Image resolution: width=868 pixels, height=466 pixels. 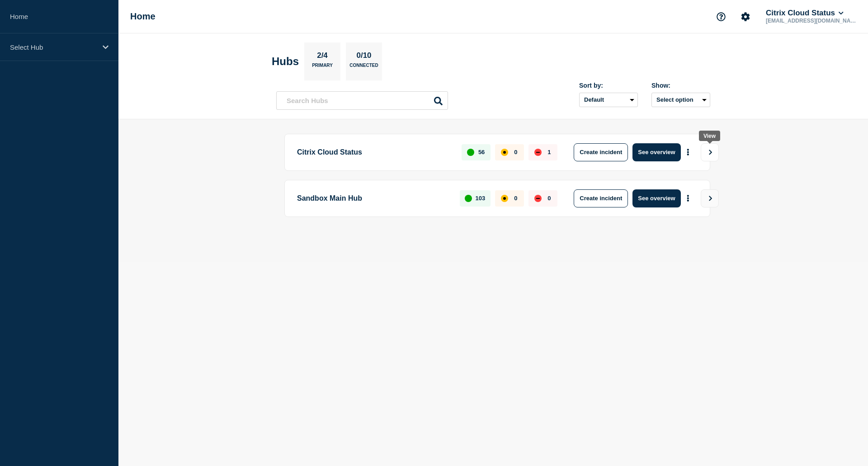 What do you see at coordinates (363, 67) in the screenshot?
I see `p: Connected` at bounding box center [363, 67].